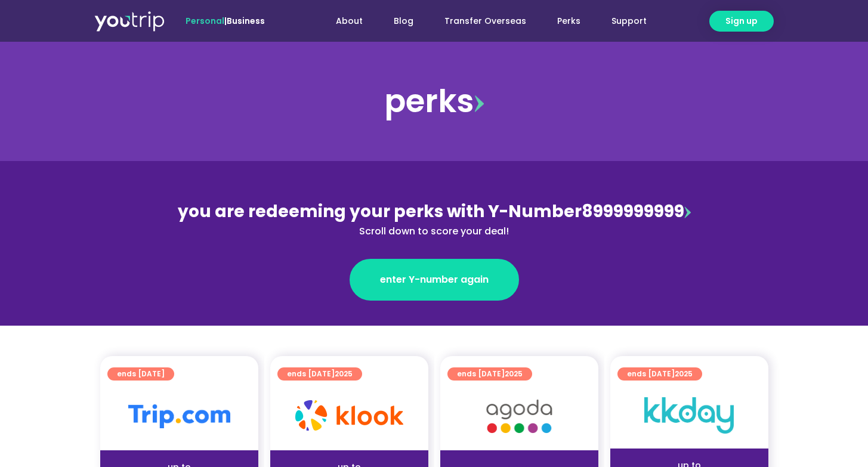 This screenshot has width=868, height=467. Describe the element at coordinates (569, 21) in the screenshot. I see `a: Perks` at that location.